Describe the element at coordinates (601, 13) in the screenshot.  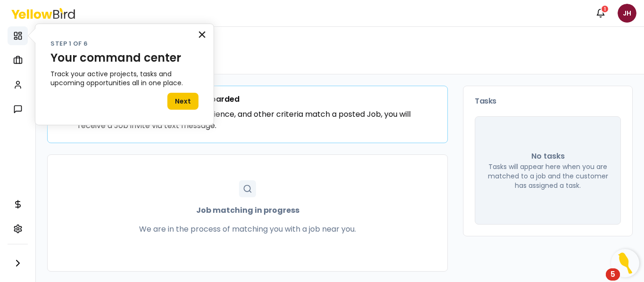
I see `button: 1` at that location.